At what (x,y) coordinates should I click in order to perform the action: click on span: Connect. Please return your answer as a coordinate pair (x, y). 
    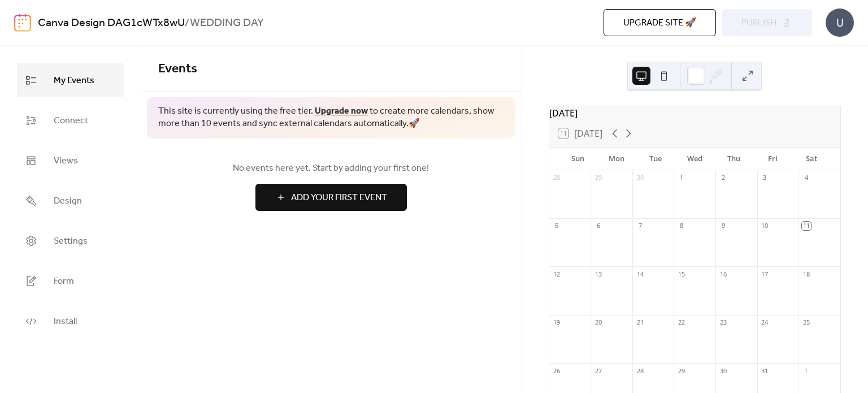
    Looking at the image, I should click on (70, 121).